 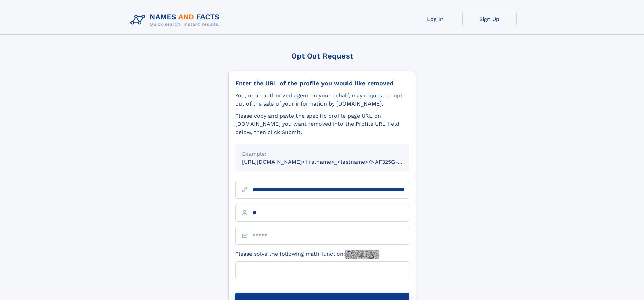 I want to click on a: Sign Up, so click(x=490, y=19).